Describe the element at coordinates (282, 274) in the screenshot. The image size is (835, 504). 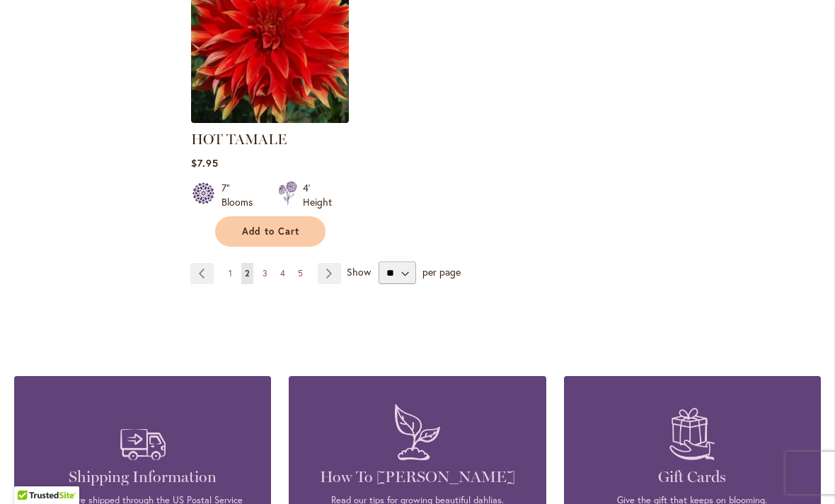
I see `a: 4` at that location.